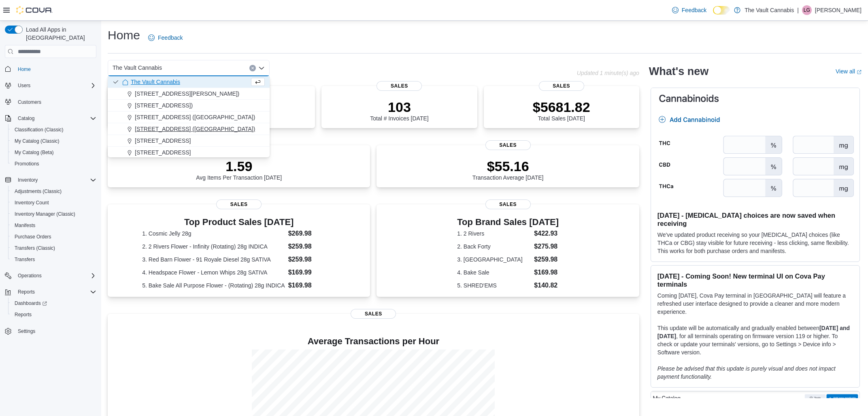  I want to click on a: Transfers, so click(25, 259).